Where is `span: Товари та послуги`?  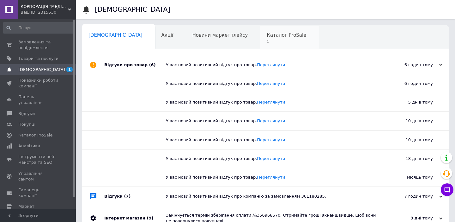 span: Товари та послуги is located at coordinates (38, 59).